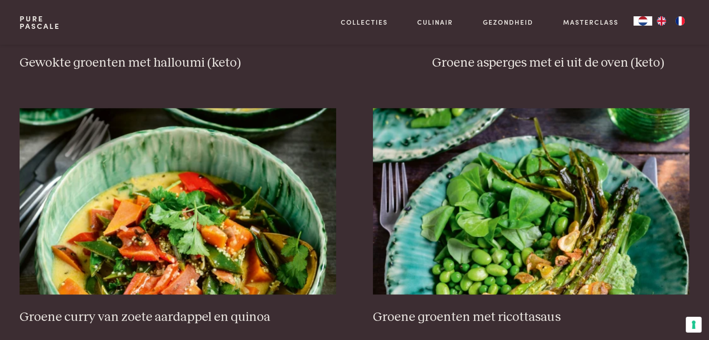 The image size is (709, 340). What do you see at coordinates (207, 63) in the screenshot?
I see `h3: Gewokte groenten met halloumi (keto)` at bounding box center [207, 63].